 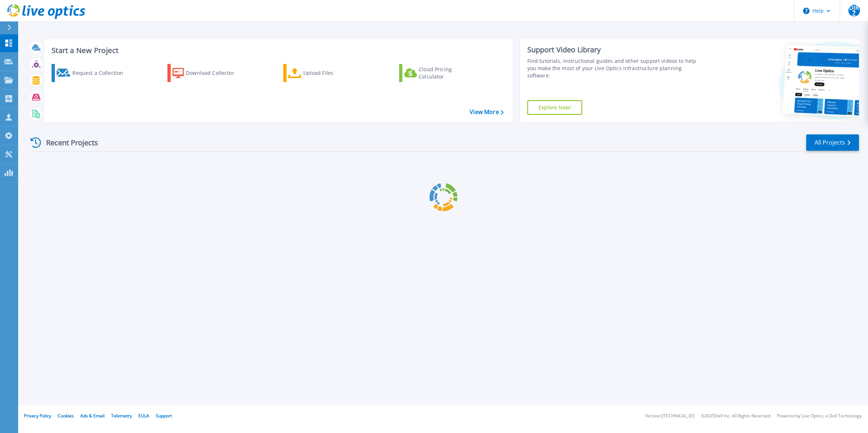 I want to click on a: Explore Now!, so click(x=555, y=108).